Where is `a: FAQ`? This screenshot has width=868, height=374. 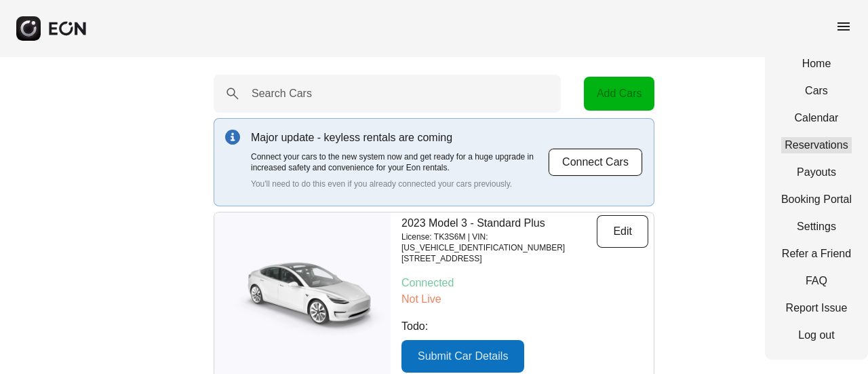
a: FAQ is located at coordinates (816, 280).